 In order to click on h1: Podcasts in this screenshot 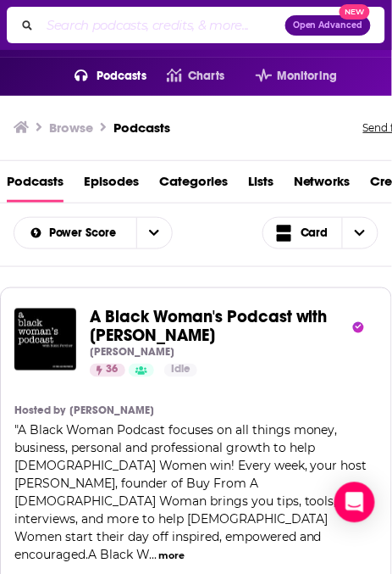, I will do `click(141, 127)`.